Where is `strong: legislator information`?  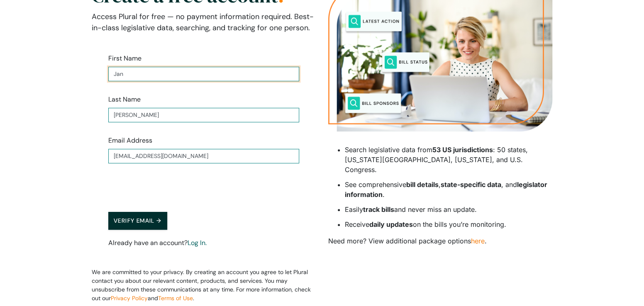 strong: legislator information is located at coordinates (446, 189).